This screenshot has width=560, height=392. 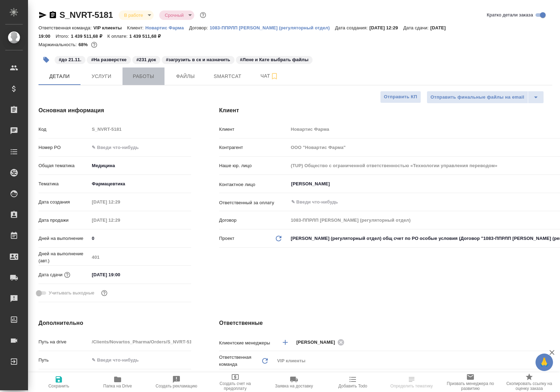 I want to click on p: #Лене и Кате выбрать файлы, so click(x=275, y=60).